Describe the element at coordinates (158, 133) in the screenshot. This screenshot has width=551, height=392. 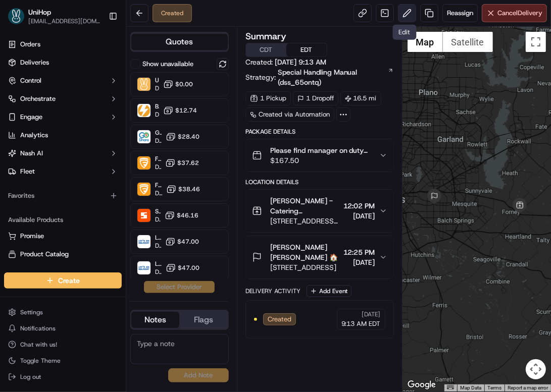
I see `span: GoShare (UniHop)` at that location.